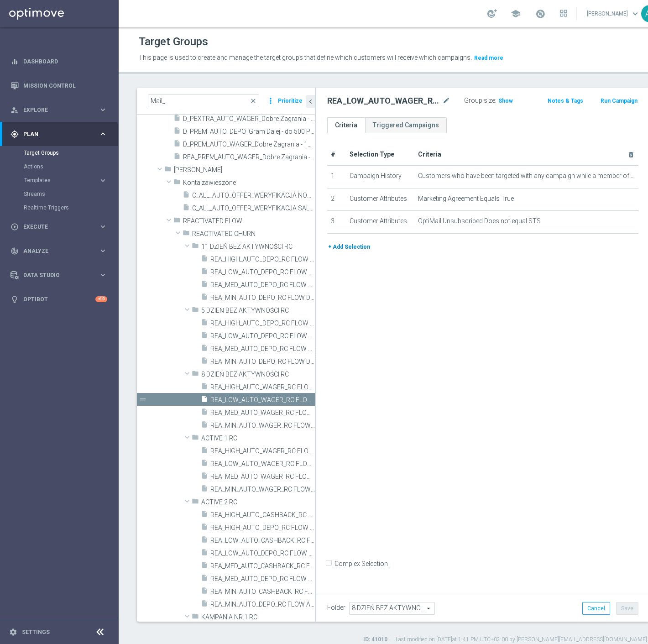 Image resolution: width=648 pixels, height=644 pixels. What do you see at coordinates (262, 259) in the screenshot?
I see `span: REA_HIGH_AUTO_DEPO_RC FLOW DAY 11 BA 100%-300 PLN MAIL_DAILY` at bounding box center [262, 259].